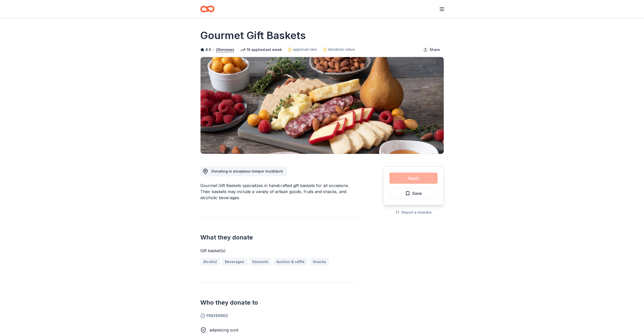 This screenshot has width=644, height=333. Describe the element at coordinates (435, 50) in the screenshot. I see `span: Share` at that location.